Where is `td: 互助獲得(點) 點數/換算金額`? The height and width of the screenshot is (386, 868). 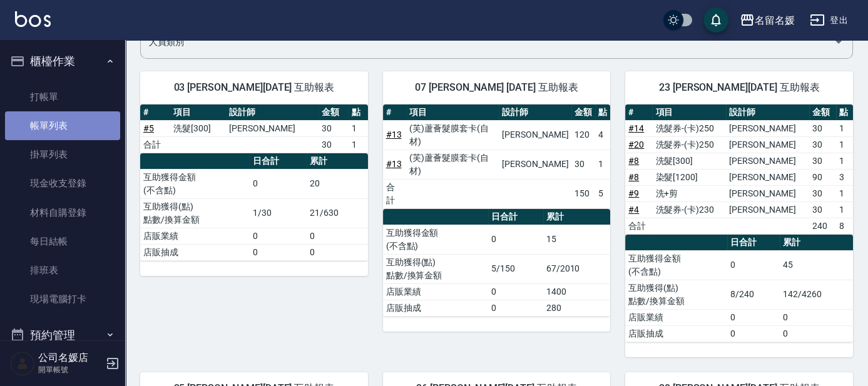 td: 互助獲得(點) 點數/換算金額 is located at coordinates (676, 294).